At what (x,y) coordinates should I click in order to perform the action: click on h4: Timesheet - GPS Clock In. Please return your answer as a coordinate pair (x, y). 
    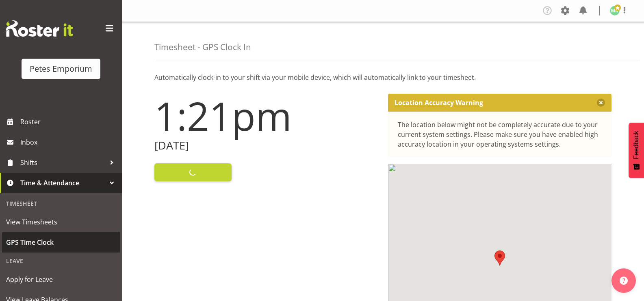
    Looking at the image, I should click on (203, 46).